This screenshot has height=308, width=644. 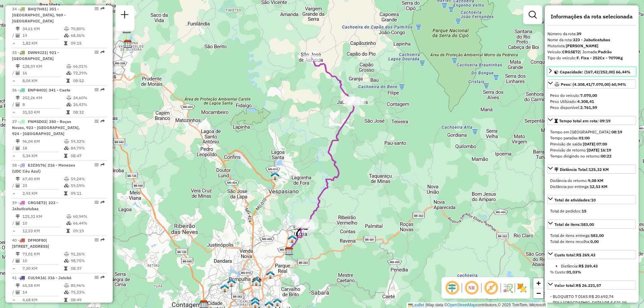 What do you see at coordinates (37, 9) in the screenshot?
I see `span: BHQ7H81` at bounding box center [37, 9].